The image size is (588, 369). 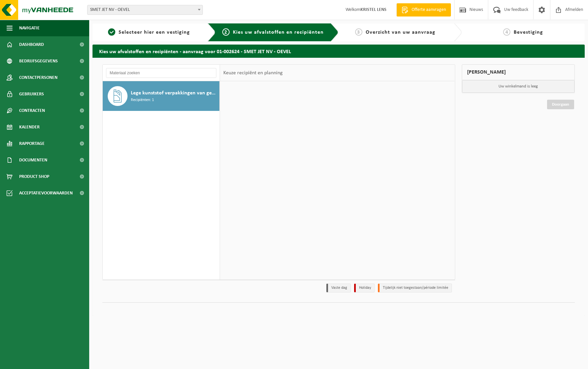 What do you see at coordinates (507, 32) in the screenshot?
I see `span: 4` at bounding box center [507, 32].